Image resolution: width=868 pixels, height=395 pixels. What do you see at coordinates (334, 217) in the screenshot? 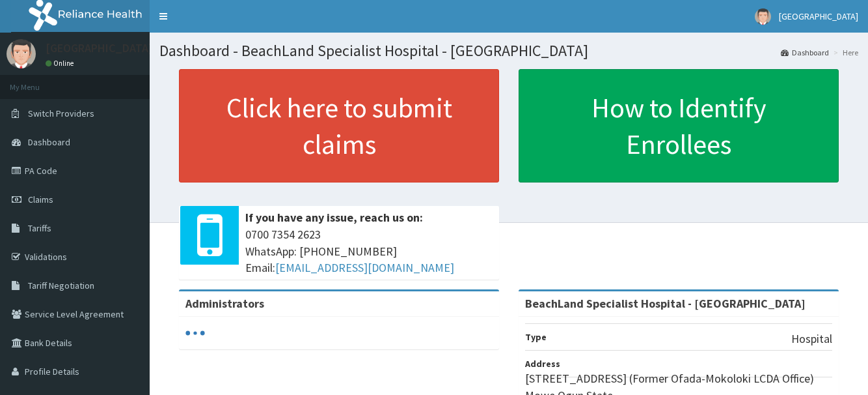
I see `b: If you have any issue, reach us on:` at bounding box center [334, 217].